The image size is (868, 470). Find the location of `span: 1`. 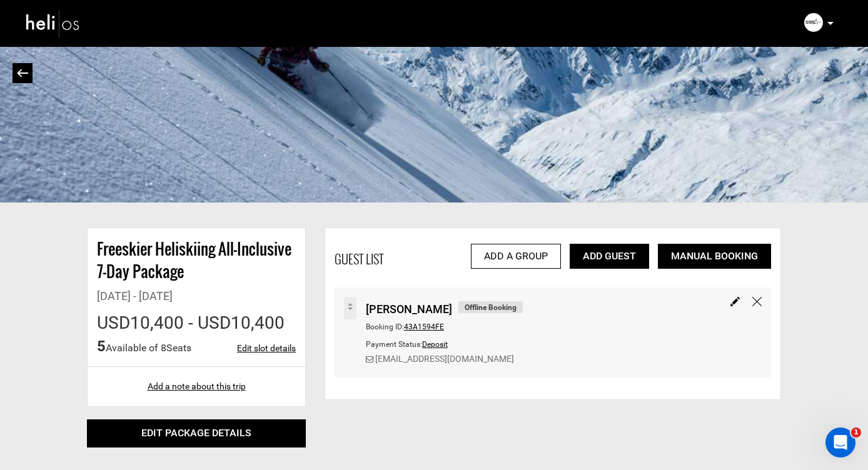

span: 1 is located at coordinates (856, 433).